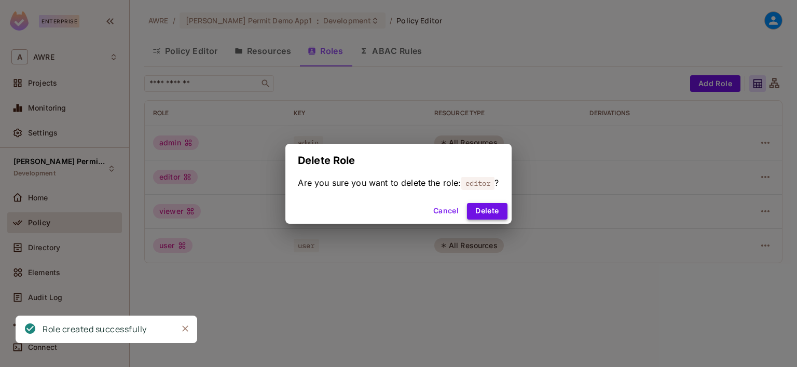  Describe the element at coordinates (478, 183) in the screenshot. I see `span: editor` at that location.